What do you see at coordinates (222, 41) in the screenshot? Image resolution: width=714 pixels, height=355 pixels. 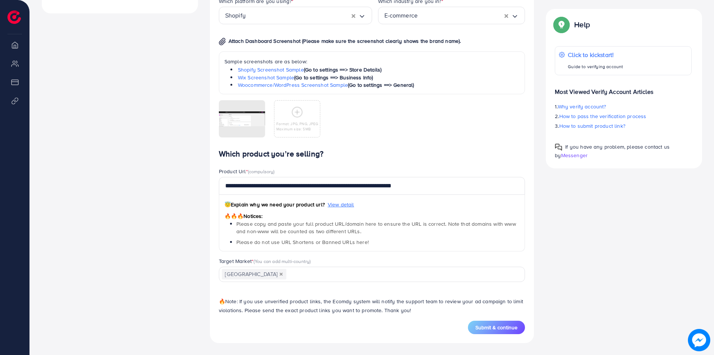 I see `img: img` at bounding box center [222, 41].